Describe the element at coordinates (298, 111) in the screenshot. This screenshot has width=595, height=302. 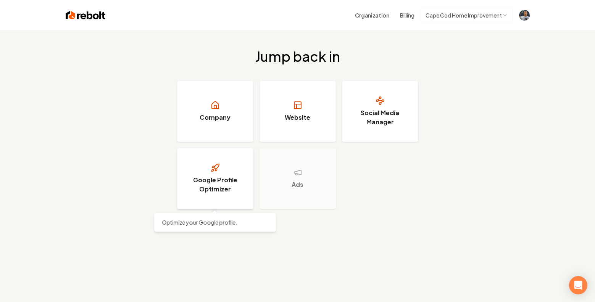
I see `a: Website` at that location.